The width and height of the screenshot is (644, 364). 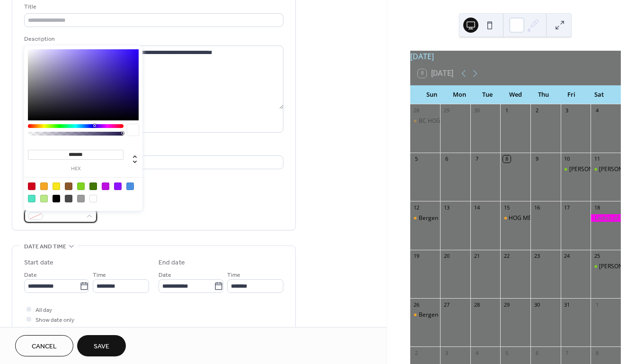 I want to click on div: #B8E986, so click(x=44, y=198).